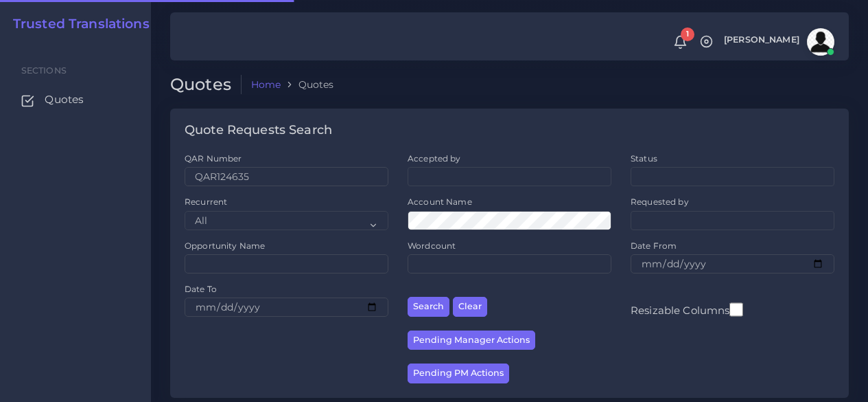 The height and width of the screenshot is (402, 868). I want to click on label: Wordcount, so click(432, 245).